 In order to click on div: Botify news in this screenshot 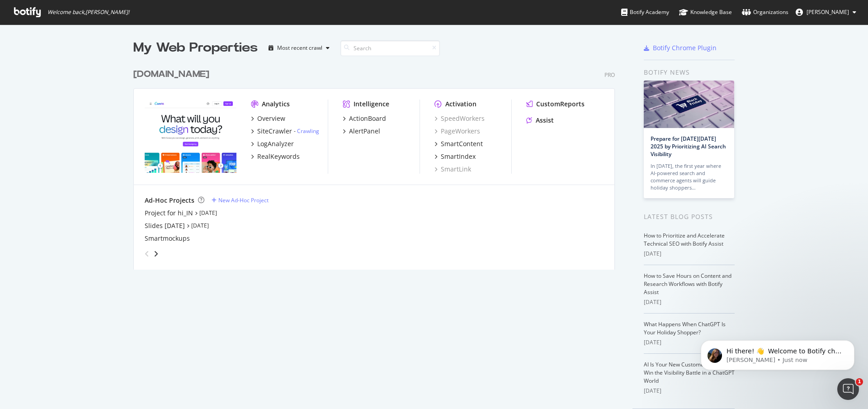, I will do `click(689, 73)`.